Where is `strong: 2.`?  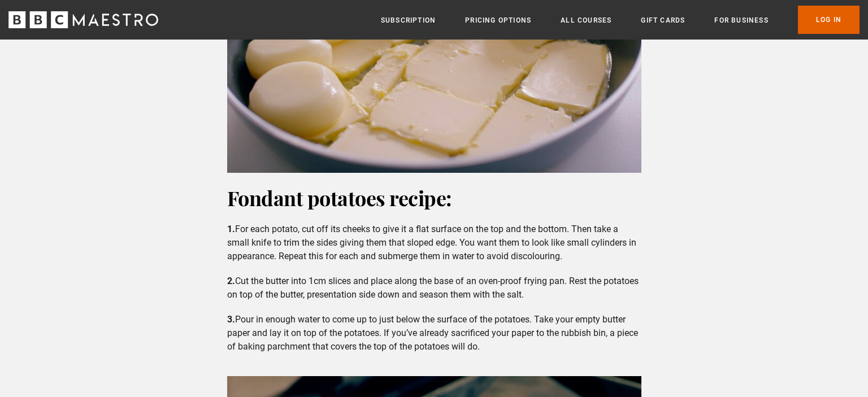
strong: 2. is located at coordinates (231, 280).